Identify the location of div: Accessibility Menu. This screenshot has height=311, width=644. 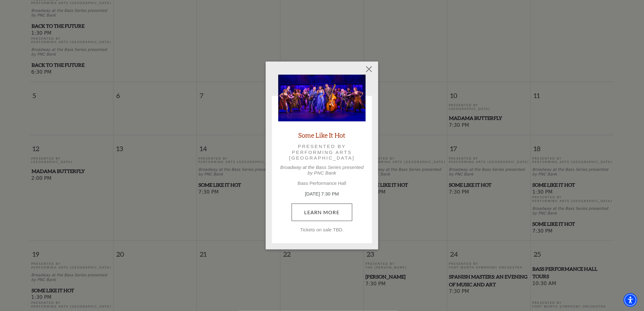
(631, 300).